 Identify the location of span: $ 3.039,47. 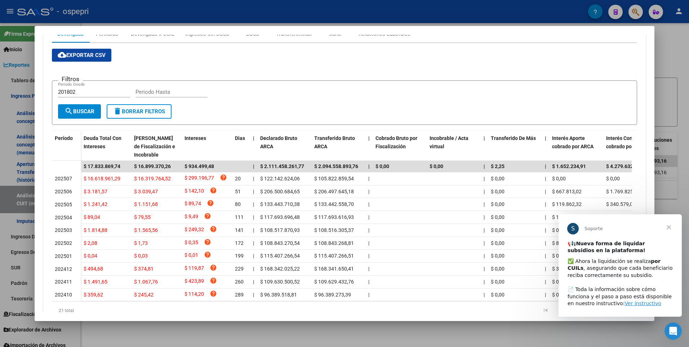
(146, 191).